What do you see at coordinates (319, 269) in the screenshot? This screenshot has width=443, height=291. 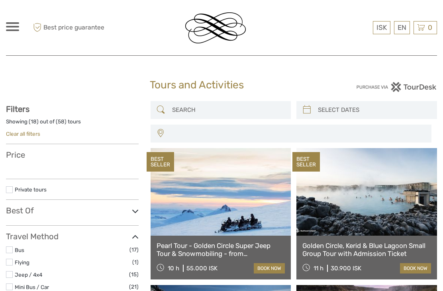 I see `span: 11 h` at bounding box center [319, 269].